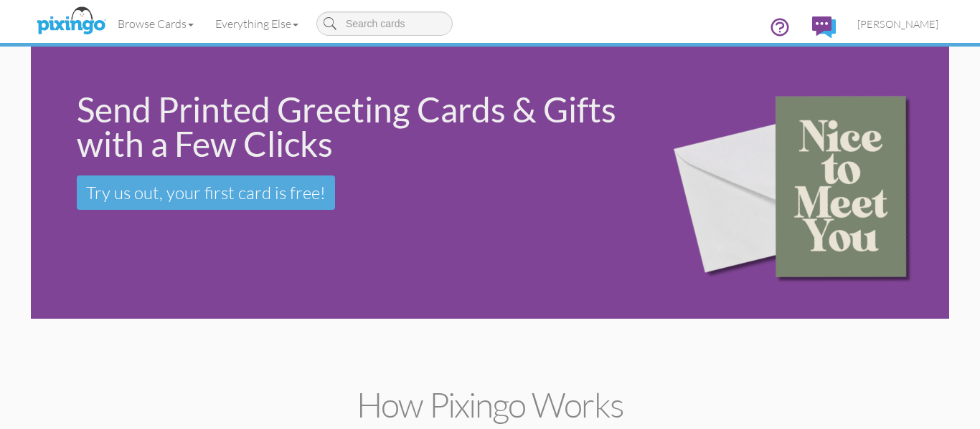  Describe the element at coordinates (384, 24) in the screenshot. I see `input: Search cards` at that location.